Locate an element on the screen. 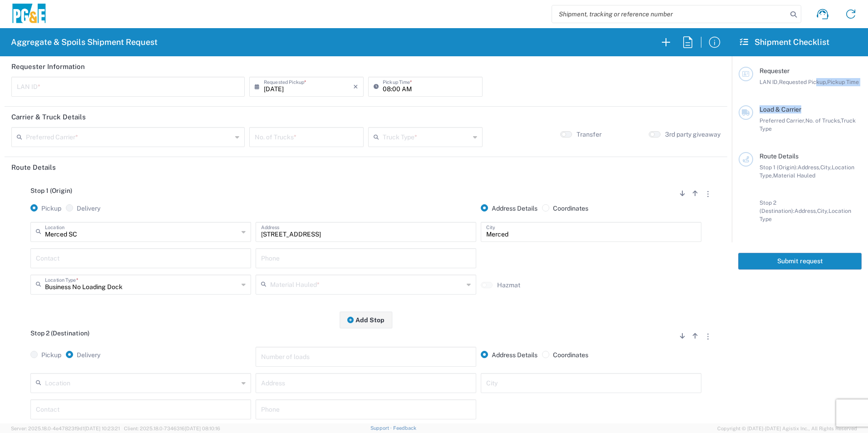 The image size is (868, 433). span: Stop 2 (Destination) is located at coordinates (60, 333).